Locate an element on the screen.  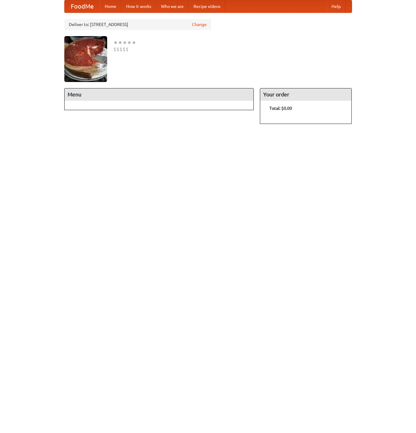
a: Recipe videos is located at coordinates (207, 6).